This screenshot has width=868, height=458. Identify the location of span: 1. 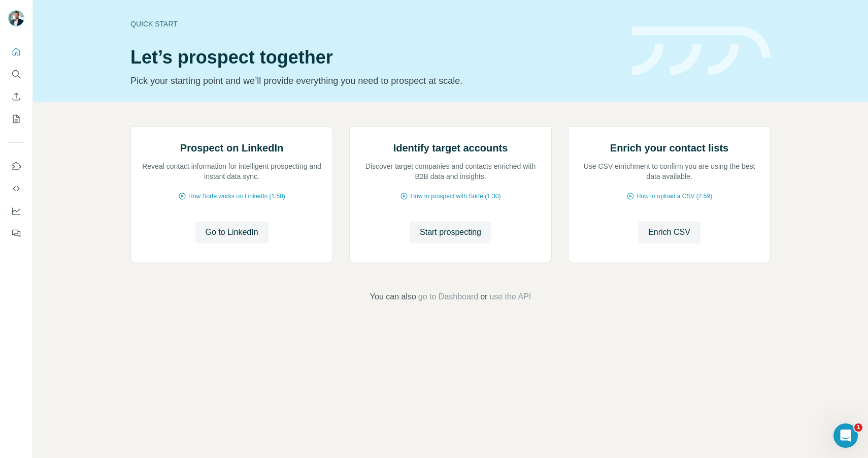
(858, 427).